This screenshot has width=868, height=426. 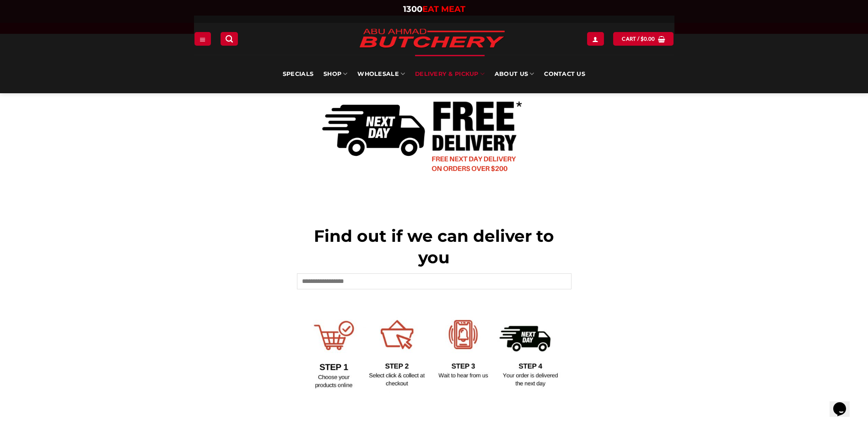 I want to click on a: Menu, so click(x=203, y=39).